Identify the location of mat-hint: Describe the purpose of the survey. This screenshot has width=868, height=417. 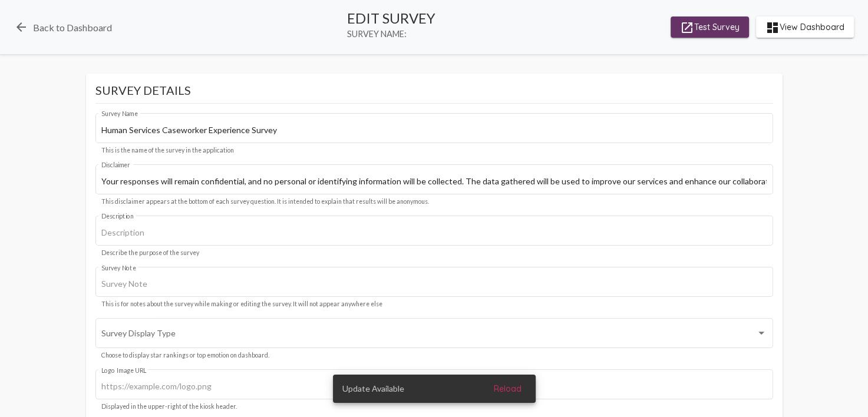
(150, 253).